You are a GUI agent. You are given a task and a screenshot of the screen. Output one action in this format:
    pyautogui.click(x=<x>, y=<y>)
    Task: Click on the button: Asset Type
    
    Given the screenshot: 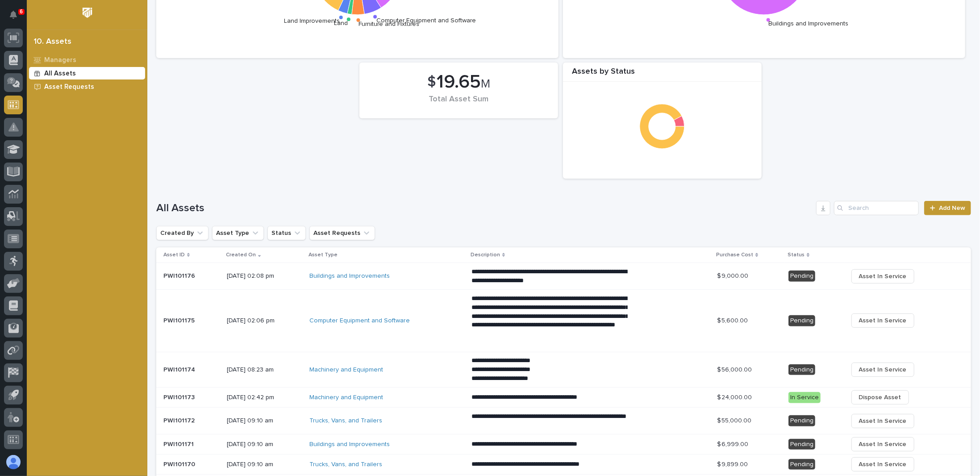 What is the action you would take?
    pyautogui.click(x=238, y=233)
    